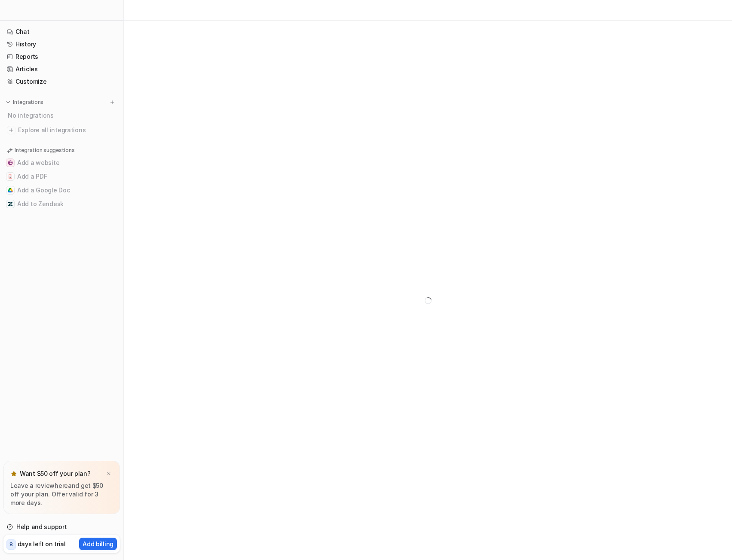 This screenshot has width=732, height=560. What do you see at coordinates (10, 177) in the screenshot?
I see `img: Add a PDF` at bounding box center [10, 177].